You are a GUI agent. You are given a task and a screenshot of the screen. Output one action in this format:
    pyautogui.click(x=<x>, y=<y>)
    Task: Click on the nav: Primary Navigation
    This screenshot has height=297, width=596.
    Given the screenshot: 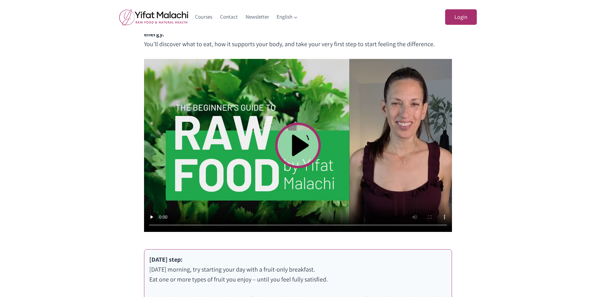 What is the action you would take?
    pyautogui.click(x=246, y=17)
    